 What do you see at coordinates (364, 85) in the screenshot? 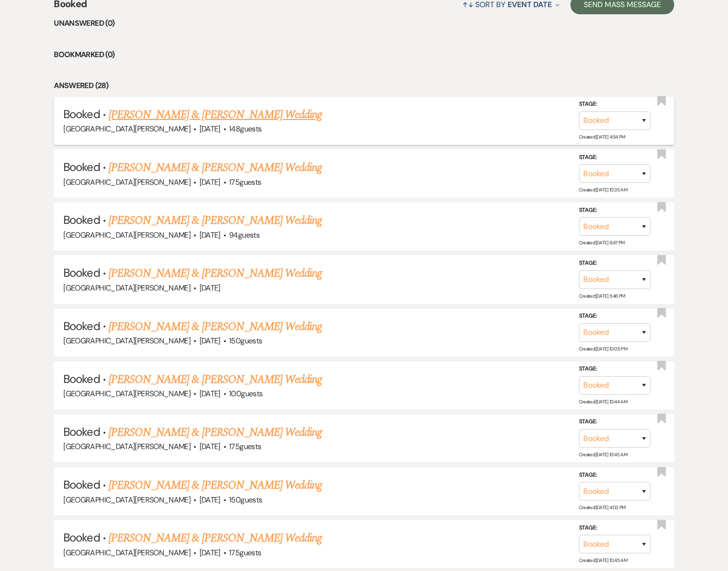
I see `li: Answered (28)` at bounding box center [364, 85].